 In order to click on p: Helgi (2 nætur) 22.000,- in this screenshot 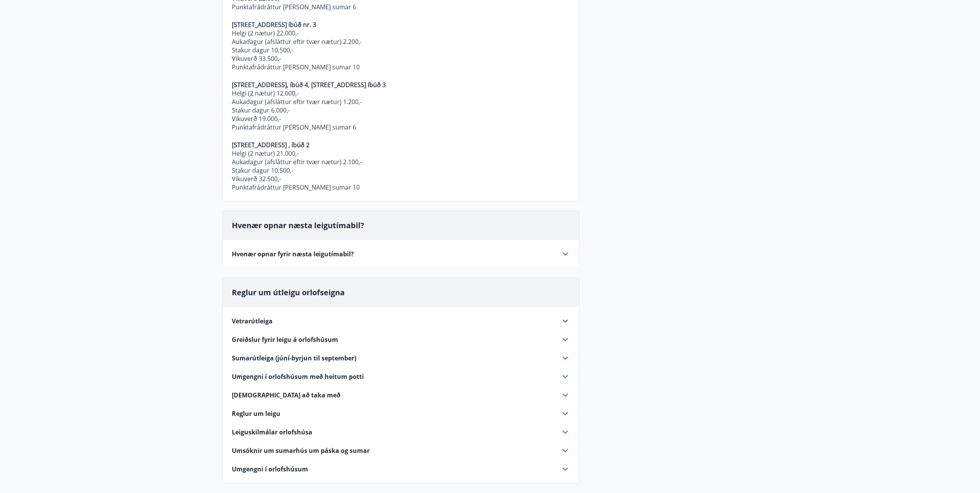, I will do `click(401, 33)`.